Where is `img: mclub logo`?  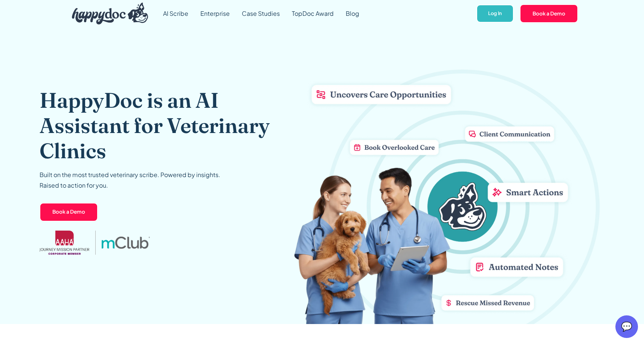
img: mclub logo is located at coordinates (126, 242).